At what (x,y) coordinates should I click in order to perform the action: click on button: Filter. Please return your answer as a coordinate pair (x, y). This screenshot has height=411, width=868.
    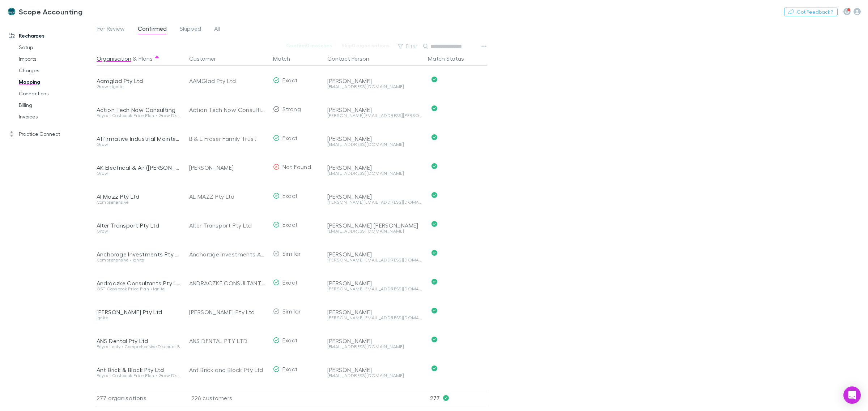
    Looking at the image, I should click on (408, 46).